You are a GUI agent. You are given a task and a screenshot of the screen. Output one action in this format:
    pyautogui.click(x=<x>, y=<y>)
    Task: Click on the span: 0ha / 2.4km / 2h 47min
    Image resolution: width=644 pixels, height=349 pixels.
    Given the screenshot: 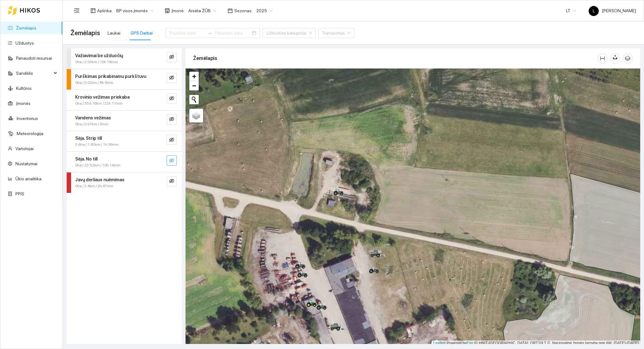 What is the action you would take?
    pyautogui.click(x=94, y=186)
    